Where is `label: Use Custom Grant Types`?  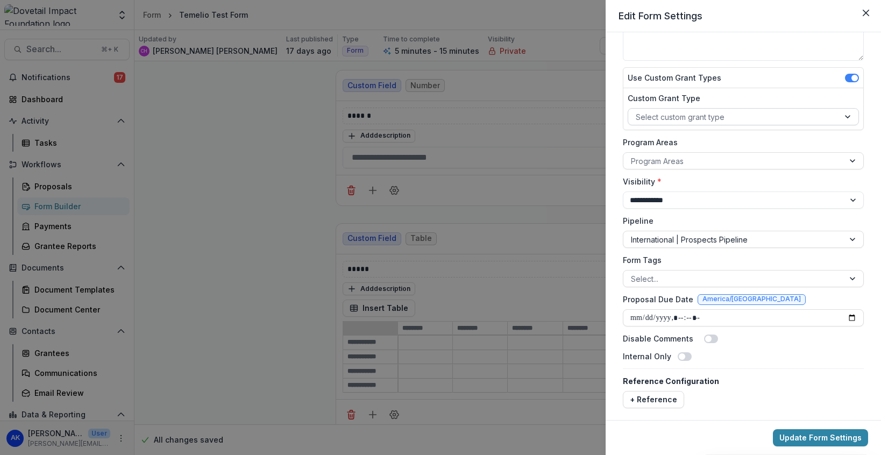 label: Use Custom Grant Types is located at coordinates (675, 77).